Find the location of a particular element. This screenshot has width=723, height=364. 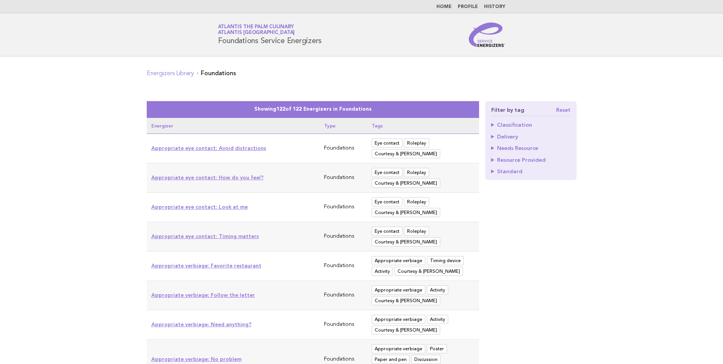

a: History is located at coordinates (495, 7).